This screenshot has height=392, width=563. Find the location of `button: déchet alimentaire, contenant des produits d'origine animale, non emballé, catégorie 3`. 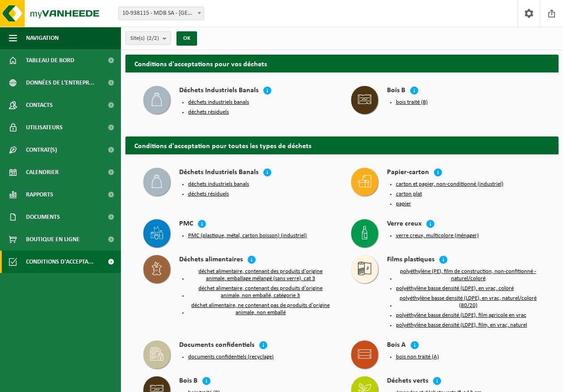

button: déchet alimentaire, contenant des produits d'origine animale, non emballé, catégorie 3 is located at coordinates (261, 293).